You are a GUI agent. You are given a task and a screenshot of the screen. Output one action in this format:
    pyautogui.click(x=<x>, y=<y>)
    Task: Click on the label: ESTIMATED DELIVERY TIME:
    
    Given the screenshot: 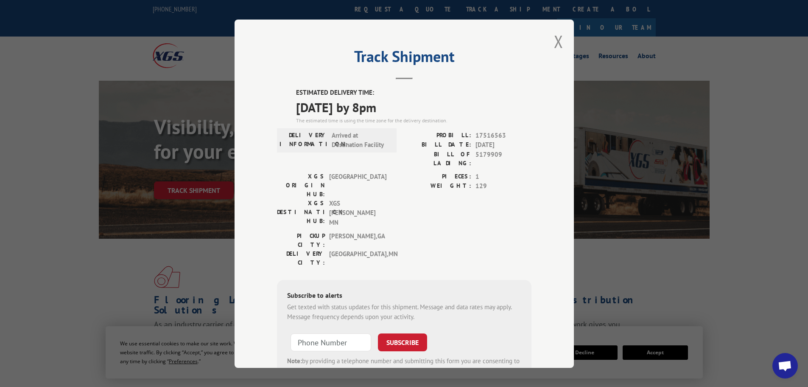 What is the action you would take?
    pyautogui.click(x=414, y=92)
    